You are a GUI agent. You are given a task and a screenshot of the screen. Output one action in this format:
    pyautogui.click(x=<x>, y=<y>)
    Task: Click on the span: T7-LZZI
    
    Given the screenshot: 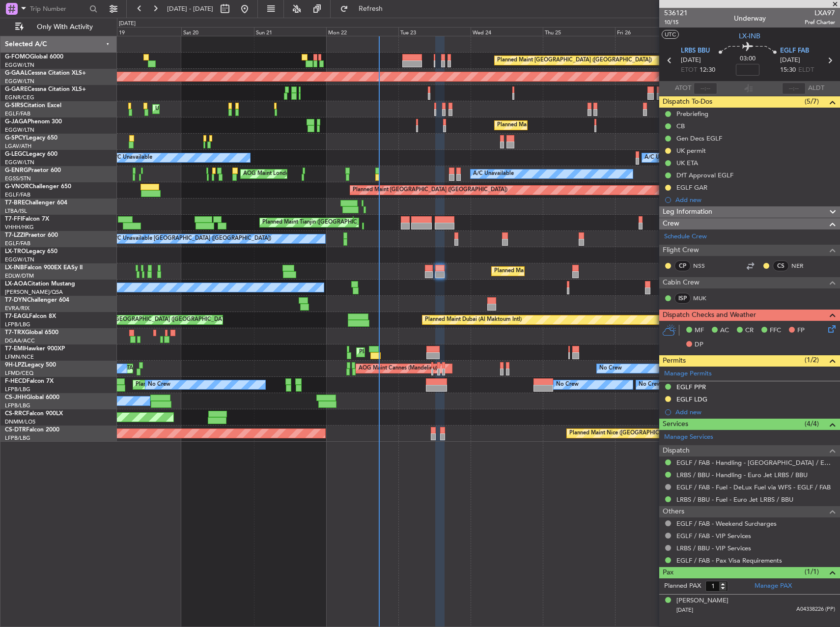 What is the action you would take?
    pyautogui.click(x=15, y=236)
    